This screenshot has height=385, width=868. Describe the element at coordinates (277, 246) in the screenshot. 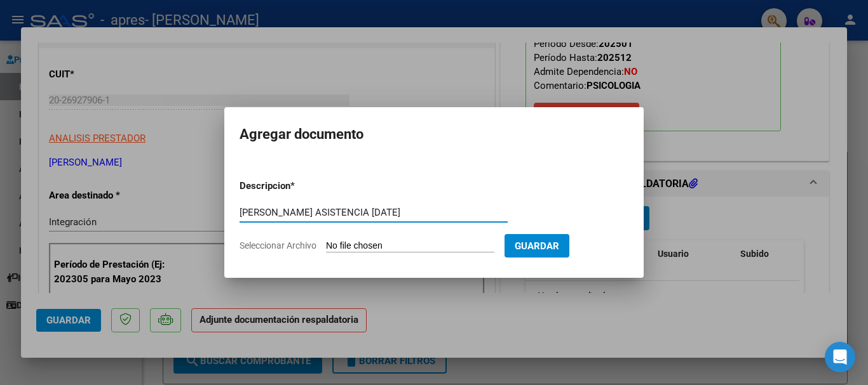

I see `span: Seleccionar Archivo` at that location.